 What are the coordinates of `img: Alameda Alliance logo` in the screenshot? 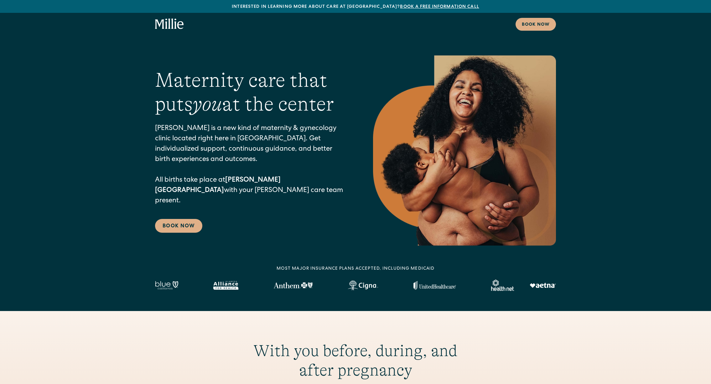 It's located at (226, 285).